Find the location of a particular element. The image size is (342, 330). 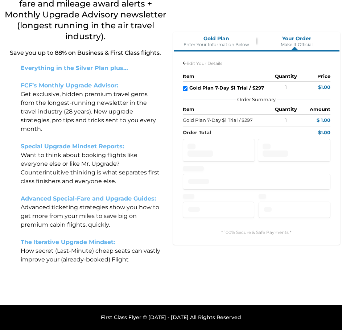

div: Order Summary is located at coordinates (257, 99).